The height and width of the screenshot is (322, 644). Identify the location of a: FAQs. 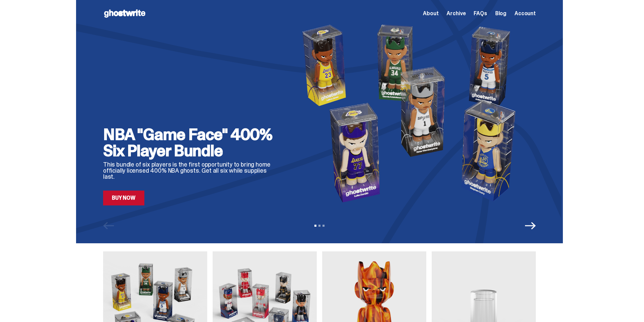
(480, 13).